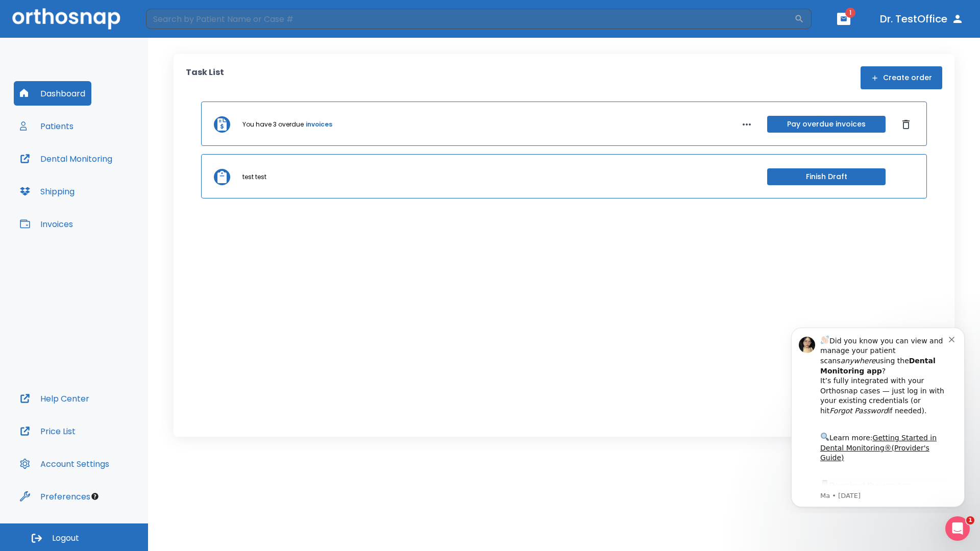 The height and width of the screenshot is (551, 980). Describe the element at coordinates (102, 99) in the screenshot. I see `div: message notification from Ma, 5w ago. 👋🏻 Did you know you can view and manage your patient scans ...` at that location.